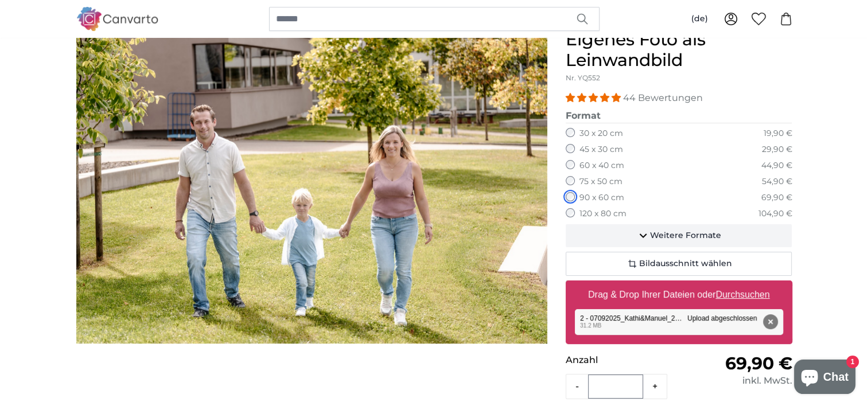 This screenshot has width=868, height=406. I want to click on p: Anzahl, so click(622, 361).